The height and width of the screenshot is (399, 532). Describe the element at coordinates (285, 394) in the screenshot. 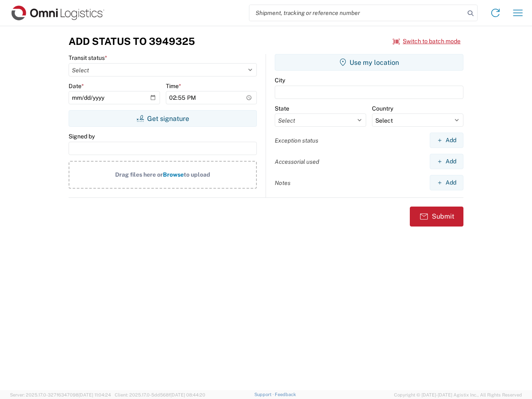

I see `a: Feedback` at that location.